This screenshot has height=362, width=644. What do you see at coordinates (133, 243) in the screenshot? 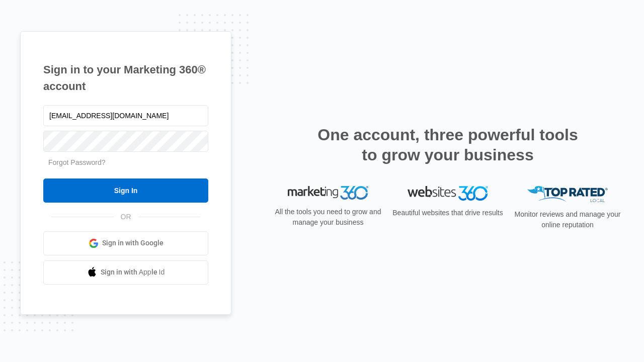
I see `span: Sign in with Google` at bounding box center [133, 243].